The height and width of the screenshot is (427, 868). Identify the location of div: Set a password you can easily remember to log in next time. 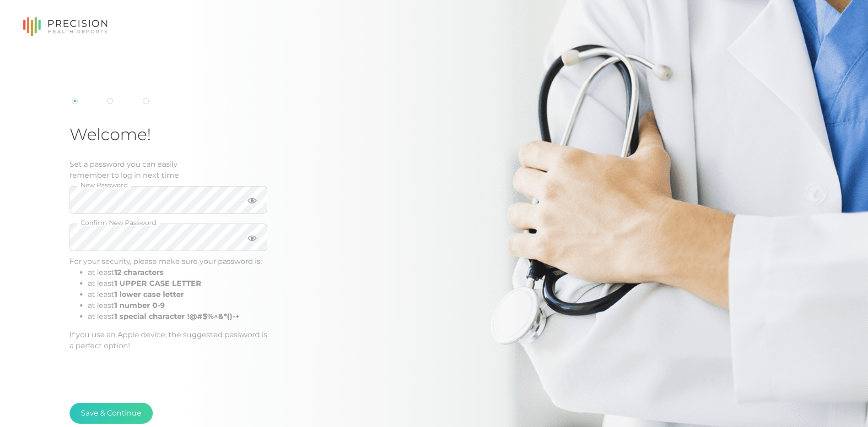
(168, 170).